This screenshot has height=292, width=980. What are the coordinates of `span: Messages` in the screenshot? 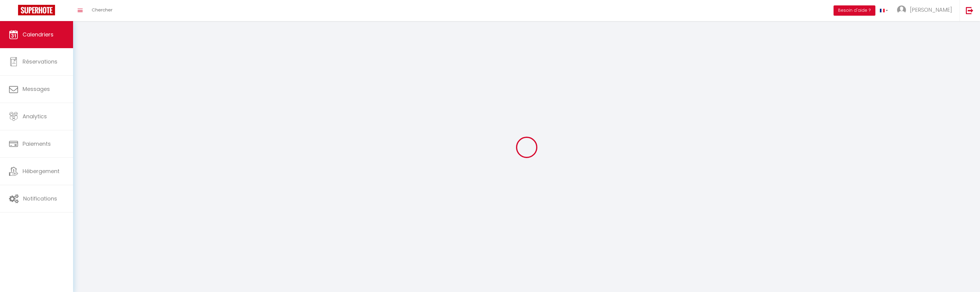 It's located at (36, 89).